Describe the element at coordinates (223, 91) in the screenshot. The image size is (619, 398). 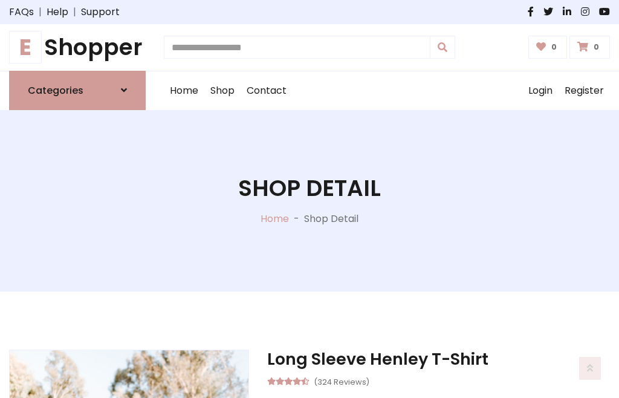
I see `a: Shop` at that location.